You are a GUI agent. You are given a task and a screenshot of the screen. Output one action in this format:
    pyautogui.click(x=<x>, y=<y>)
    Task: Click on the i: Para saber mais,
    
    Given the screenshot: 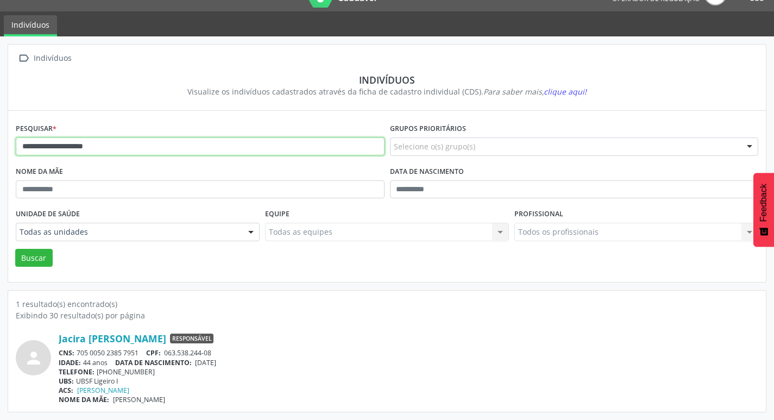 What is the action you would take?
    pyautogui.click(x=535, y=91)
    